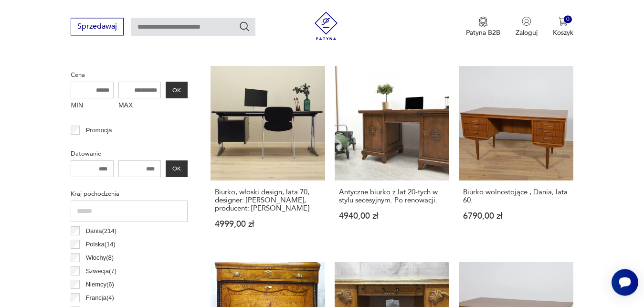  What do you see at coordinates (129, 75) in the screenshot?
I see `p: Cena` at bounding box center [129, 75].